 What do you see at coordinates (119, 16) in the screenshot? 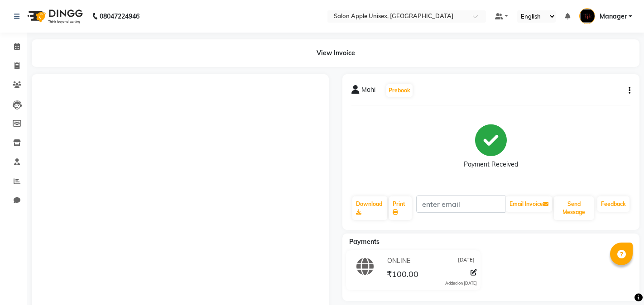
I see `b: 08047224946` at bounding box center [119, 16].